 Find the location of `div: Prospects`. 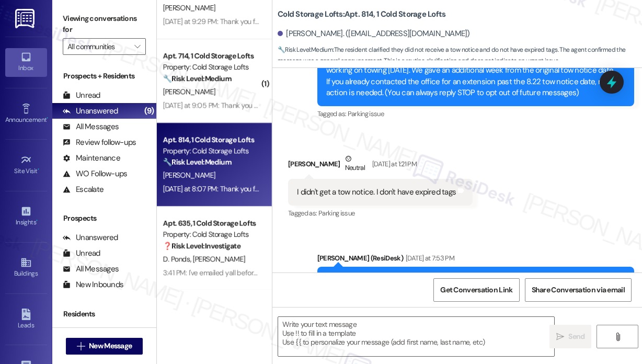

div: Prospects is located at coordinates (104, 218).